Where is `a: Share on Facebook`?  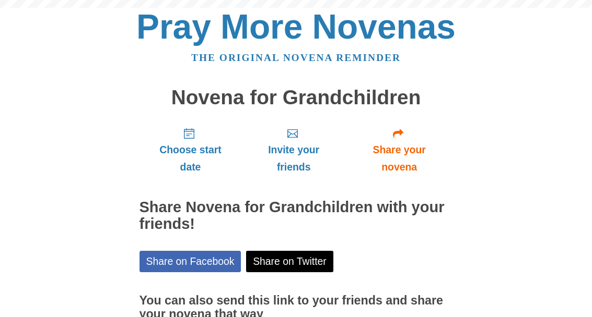
a: Share on Facebook is located at coordinates (190, 262).